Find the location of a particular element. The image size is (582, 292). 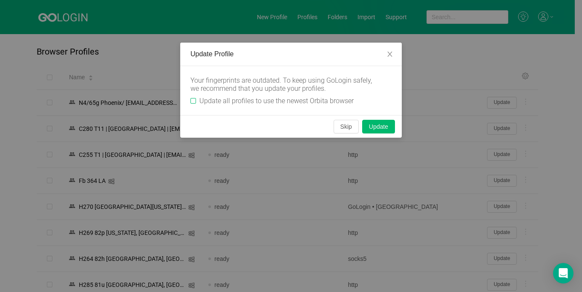

div: Open Intercom Messenger is located at coordinates (564, 273).